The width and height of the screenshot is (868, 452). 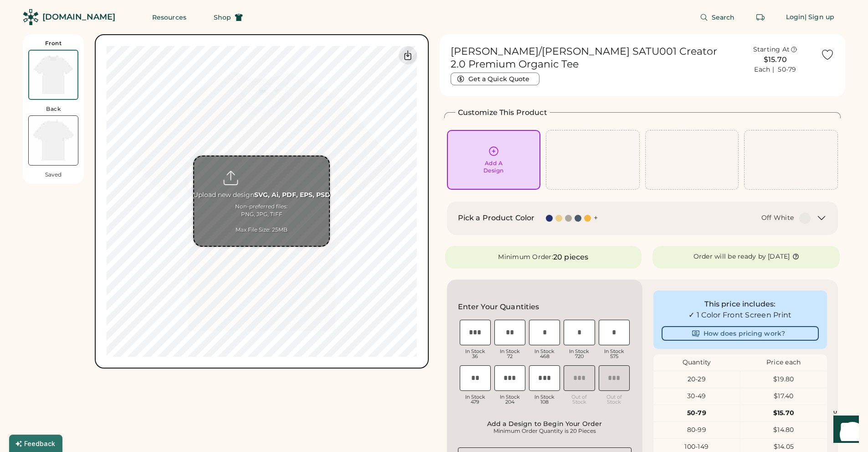 I want to click on div: Each | 50-79, so click(x=775, y=70).